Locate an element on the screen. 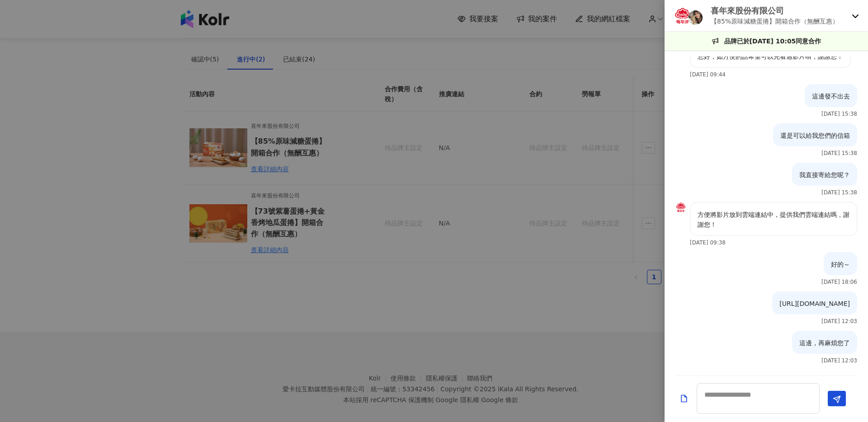 The width and height of the screenshot is (868, 422). p: 我直接寄給您呢？ is located at coordinates (824, 175).